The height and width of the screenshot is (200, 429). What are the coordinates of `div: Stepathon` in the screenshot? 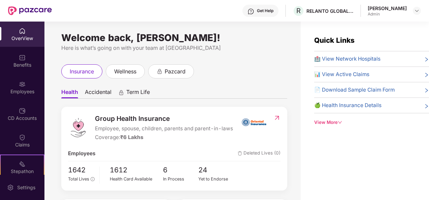 It's located at (22, 171).